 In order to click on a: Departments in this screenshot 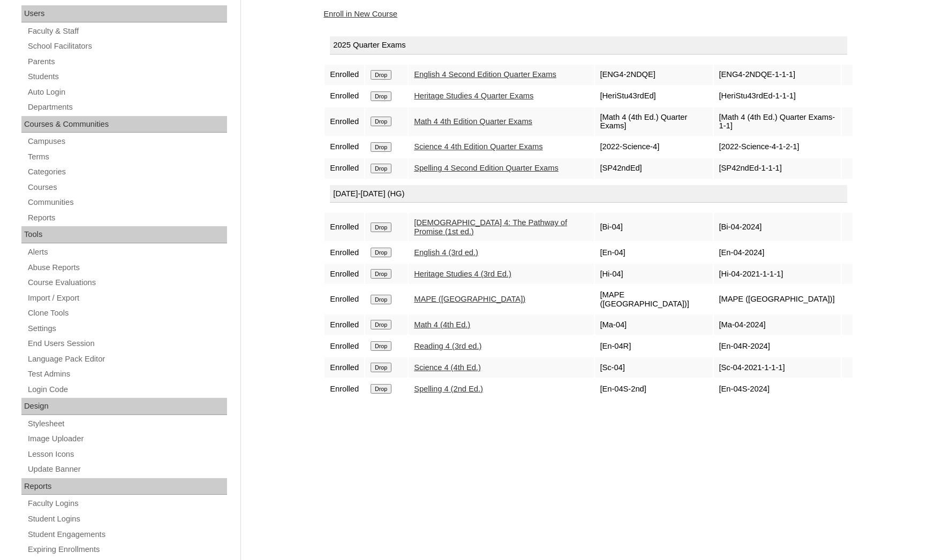, I will do `click(127, 107)`.